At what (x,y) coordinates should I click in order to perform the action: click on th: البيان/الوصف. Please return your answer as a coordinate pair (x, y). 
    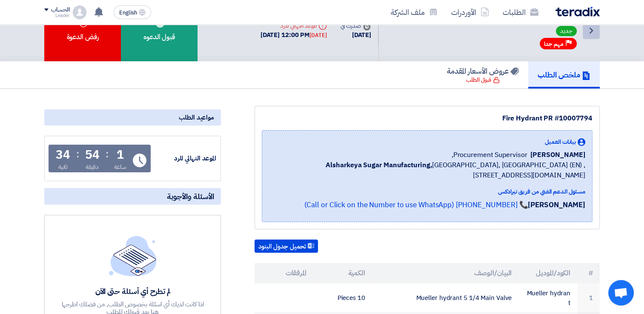
    Looking at the image, I should click on (445, 272).